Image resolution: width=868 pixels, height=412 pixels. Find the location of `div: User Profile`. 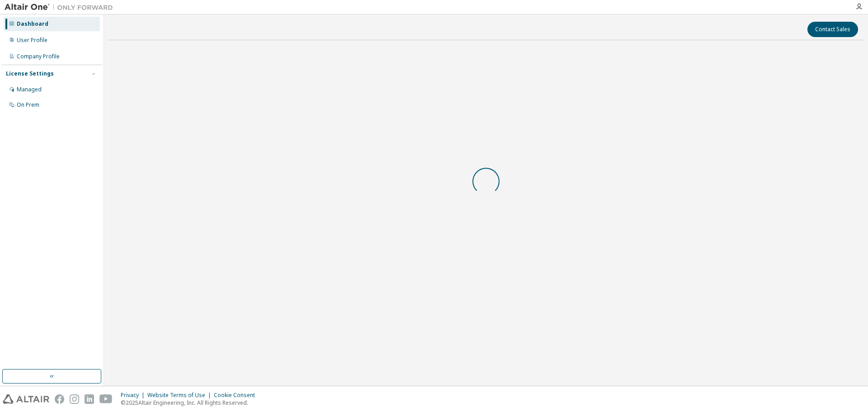

div: User Profile is located at coordinates (32, 40).